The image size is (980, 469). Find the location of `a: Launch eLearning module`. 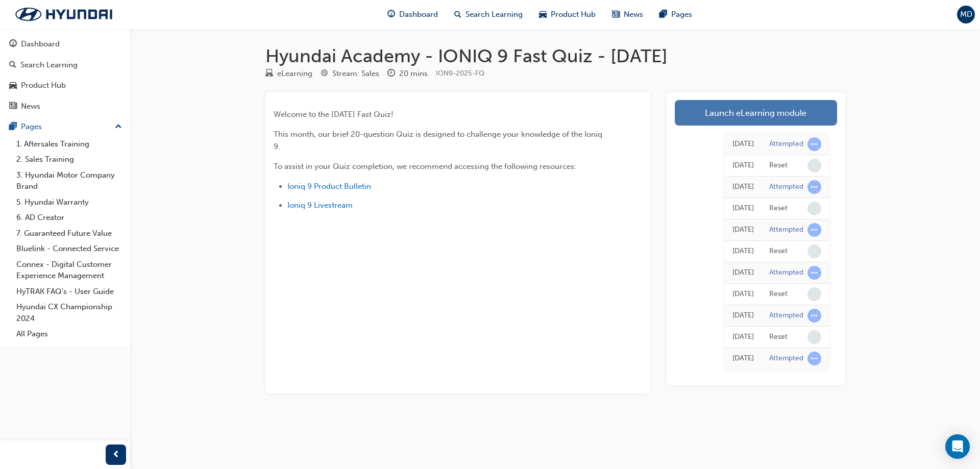

a: Launch eLearning module is located at coordinates (756, 113).